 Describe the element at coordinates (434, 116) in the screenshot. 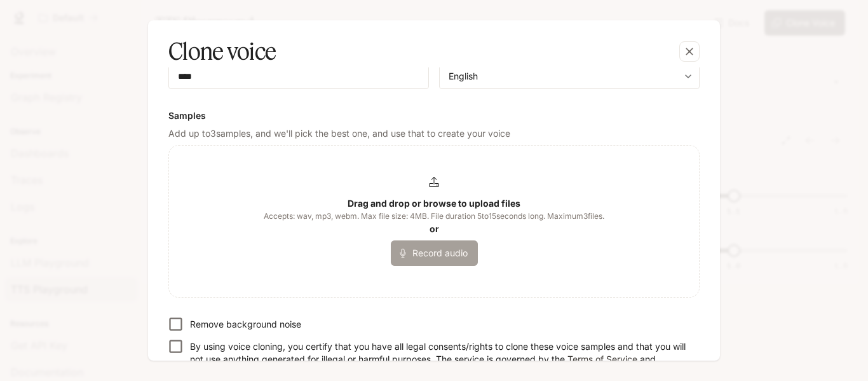

I see `h6: Samples` at that location.